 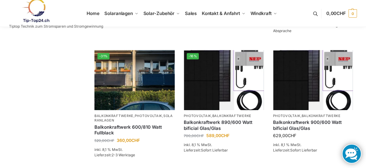 What do you see at coordinates (353, 14) in the screenshot?
I see `span: 0` at bounding box center [353, 14].